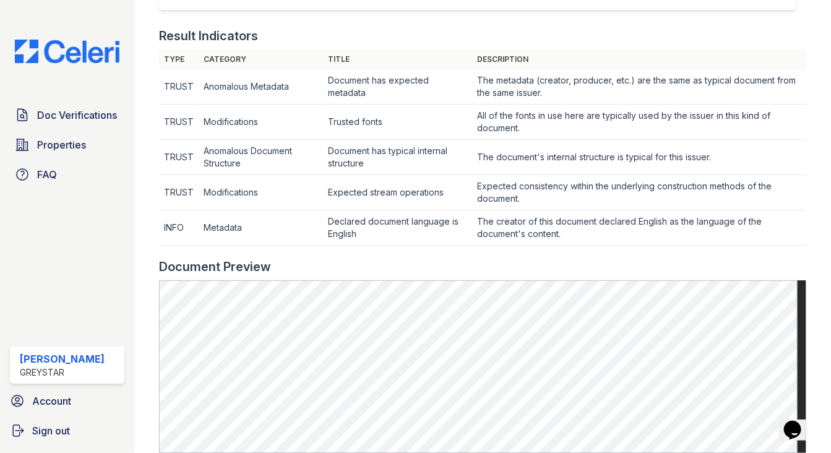 The height and width of the screenshot is (453, 831). Describe the element at coordinates (639, 59) in the screenshot. I see `th: Description` at that location.